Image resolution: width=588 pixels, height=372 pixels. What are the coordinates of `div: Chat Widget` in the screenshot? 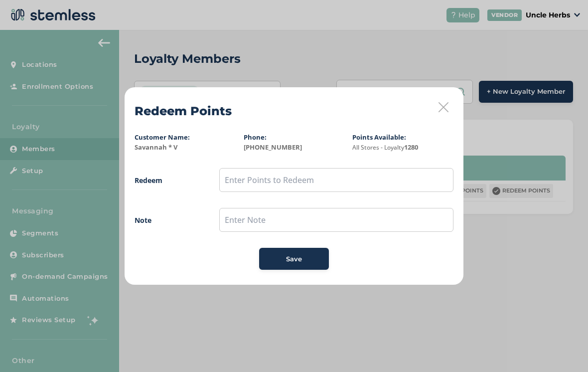 It's located at (563, 348).